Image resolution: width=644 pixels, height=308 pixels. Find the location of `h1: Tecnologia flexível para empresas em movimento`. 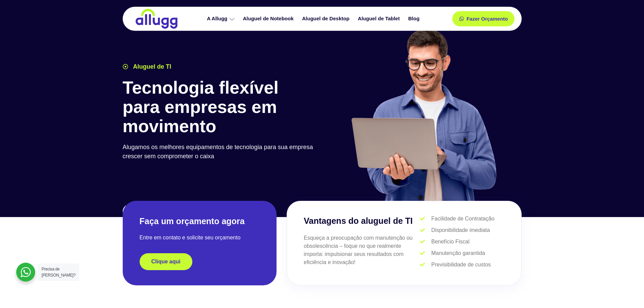

h1: Tecnologia flexível para empresas em movimento is located at coordinates (221, 107).